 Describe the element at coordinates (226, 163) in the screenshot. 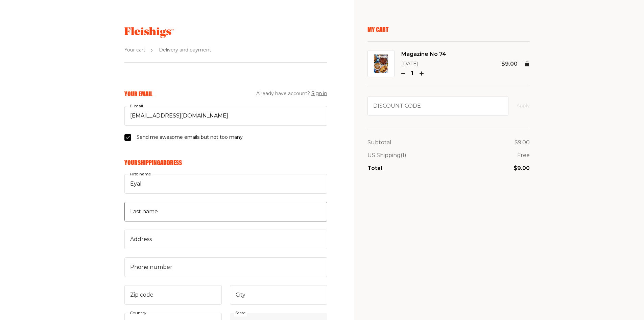

I see `h6: Your Shipping Address` at that location.